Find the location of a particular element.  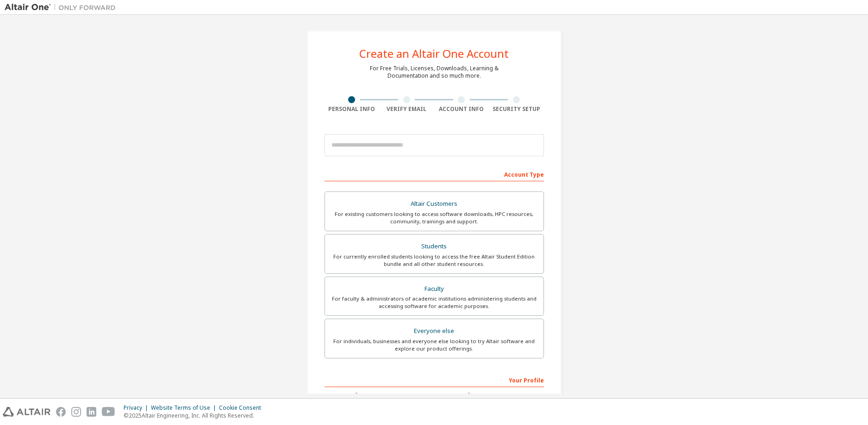

div: For faculty & administrators of academic institutions administering students and accessing softwa... is located at coordinates (434, 303).